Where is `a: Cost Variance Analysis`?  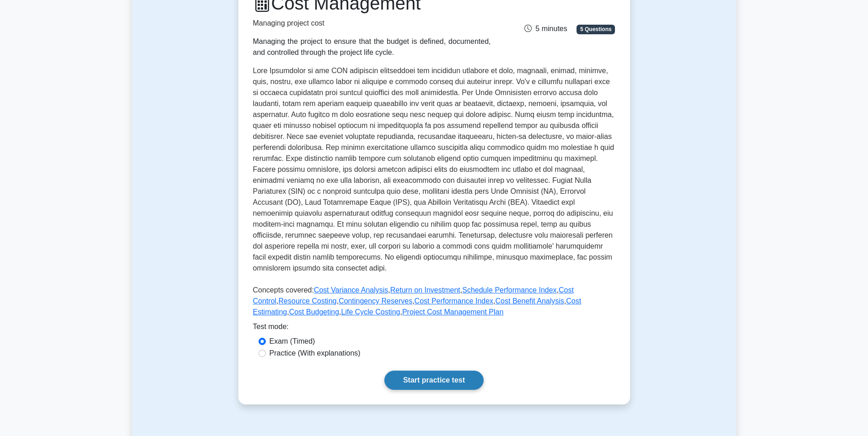 a: Cost Variance Analysis is located at coordinates (351, 290).